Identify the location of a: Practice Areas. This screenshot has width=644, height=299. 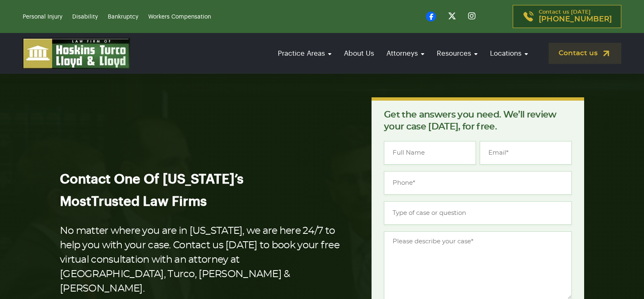
(305, 53).